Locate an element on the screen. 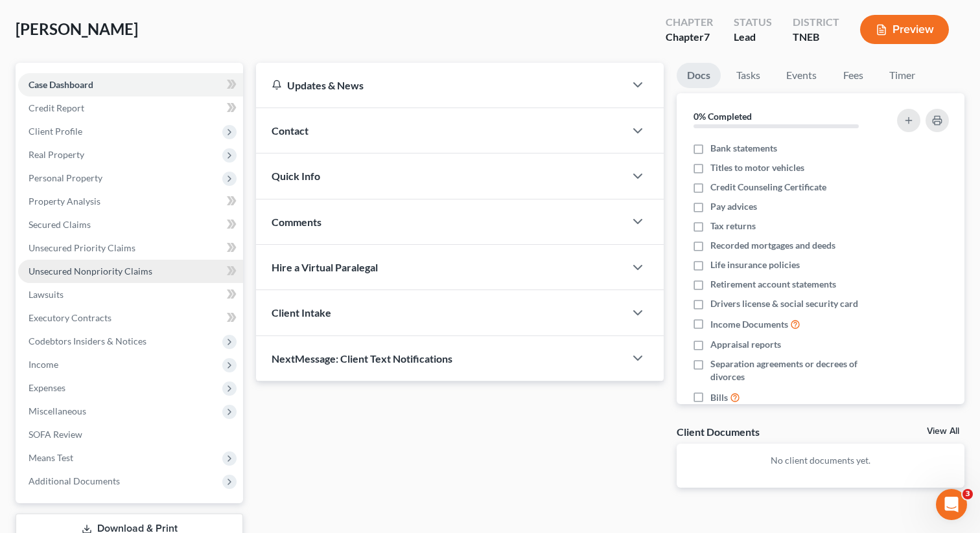 The image size is (980, 533). span: Means Test is located at coordinates (51, 457).